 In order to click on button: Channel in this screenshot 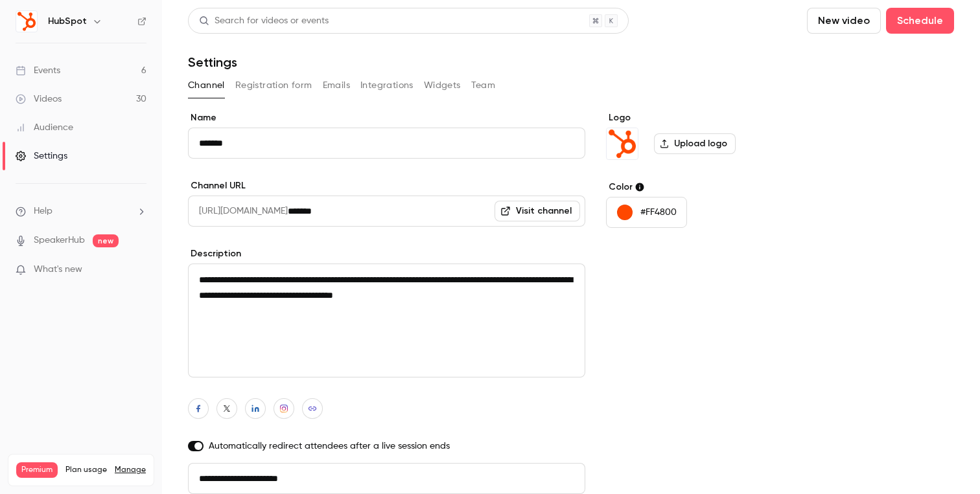, I will do `click(206, 85)`.